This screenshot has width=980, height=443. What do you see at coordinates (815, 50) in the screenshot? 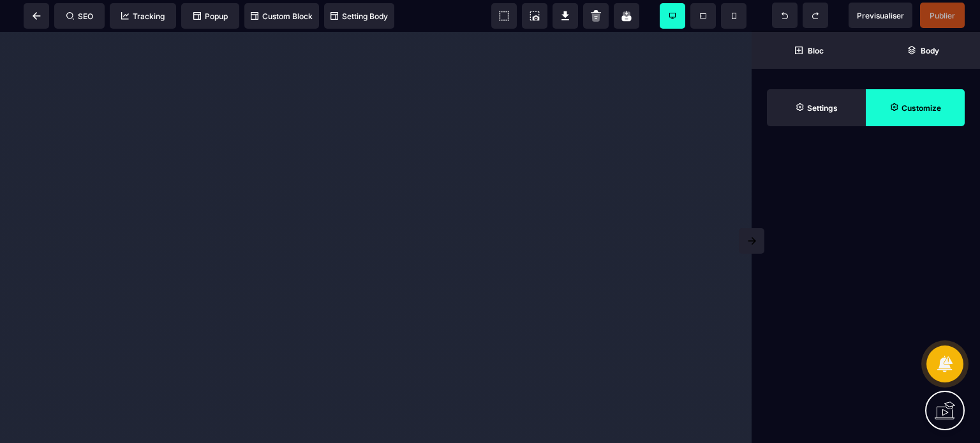
I see `strong: Bloc` at bounding box center [815, 50].